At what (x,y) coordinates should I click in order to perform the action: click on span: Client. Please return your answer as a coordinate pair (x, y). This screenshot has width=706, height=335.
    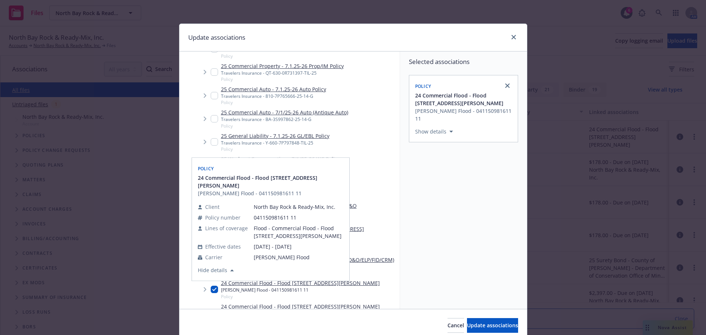
    Looking at the image, I should click on (212, 207).